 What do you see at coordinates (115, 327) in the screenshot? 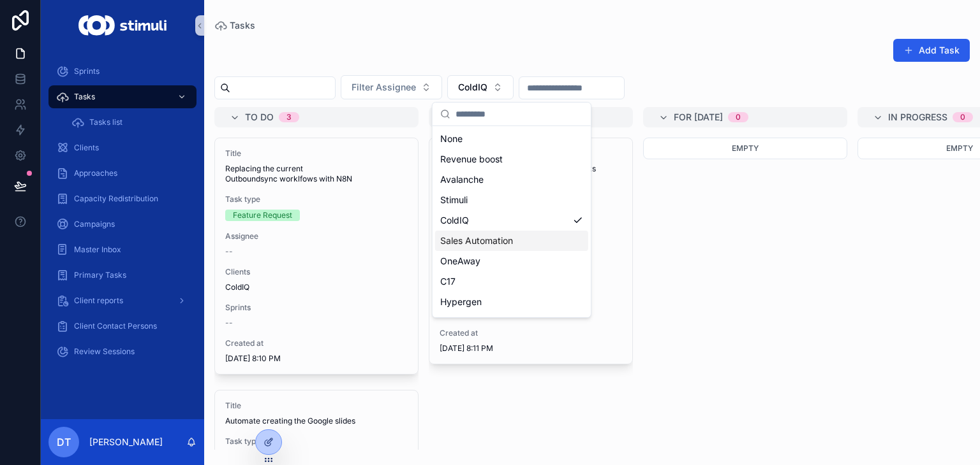
I see `span: Client Contact Persons` at bounding box center [115, 327].